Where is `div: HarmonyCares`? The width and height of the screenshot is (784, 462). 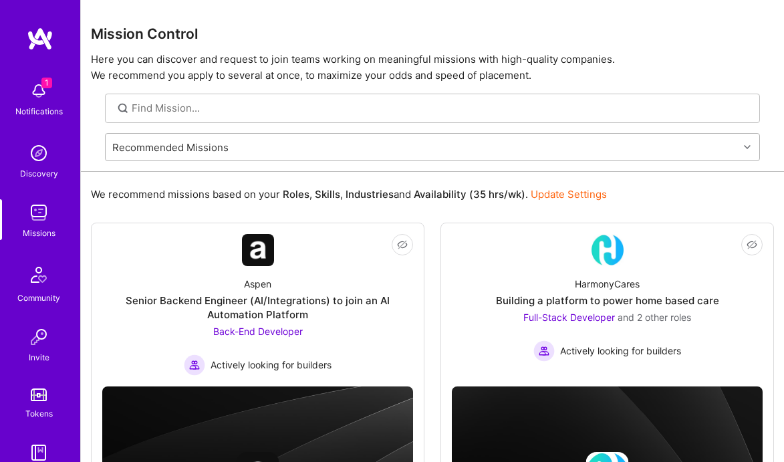
div: HarmonyCares is located at coordinates (607, 283).